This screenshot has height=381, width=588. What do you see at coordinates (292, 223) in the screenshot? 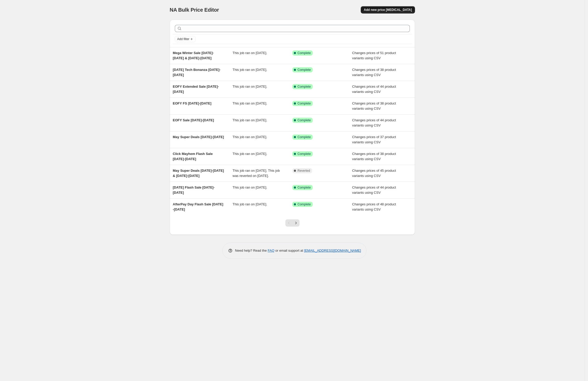
I see `nav: Pagination` at bounding box center [292, 223].